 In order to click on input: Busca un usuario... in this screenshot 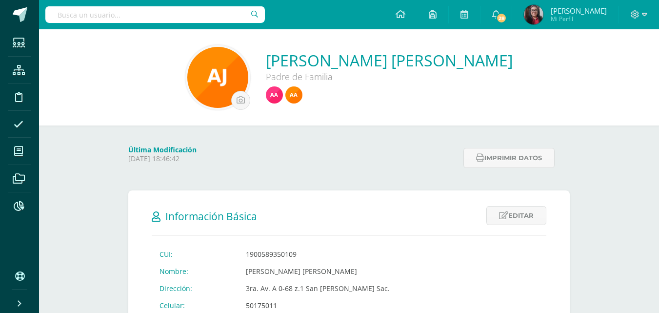, I will do `click(155, 15)`.